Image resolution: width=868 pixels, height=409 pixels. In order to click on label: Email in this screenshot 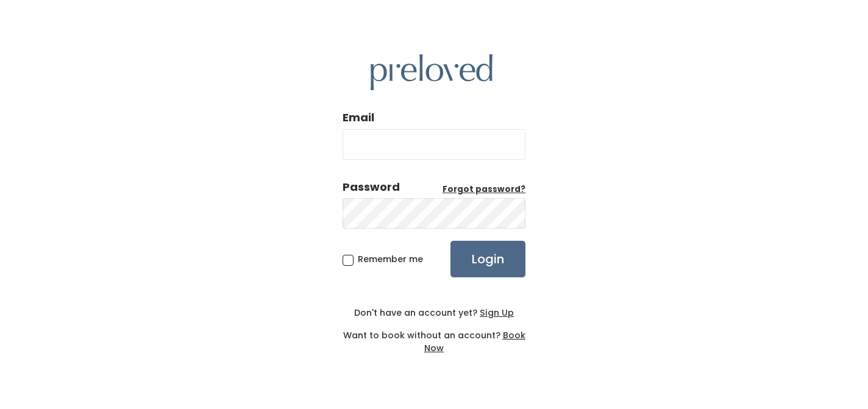, I will do `click(358, 117)`.